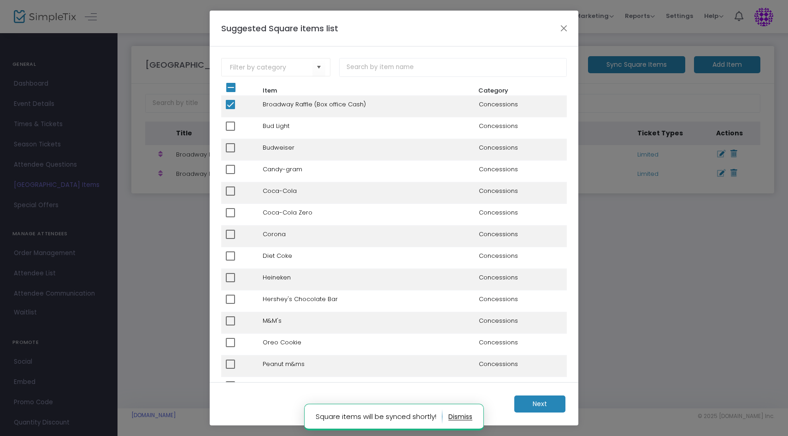 Image resolution: width=788 pixels, height=436 pixels. Describe the element at coordinates (319, 67) in the screenshot. I see `button: Select` at that location.